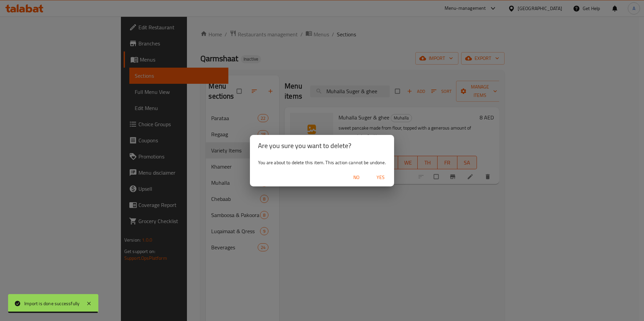 The image size is (644, 321). Describe the element at coordinates (356, 178) in the screenshot. I see `button: No` at that location.